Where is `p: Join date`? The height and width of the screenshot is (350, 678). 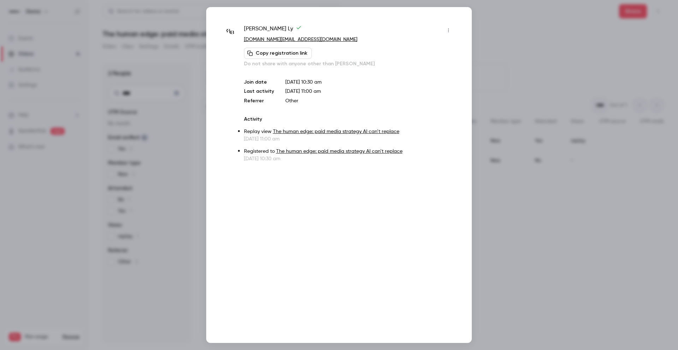
p: Join date is located at coordinates (259, 82).